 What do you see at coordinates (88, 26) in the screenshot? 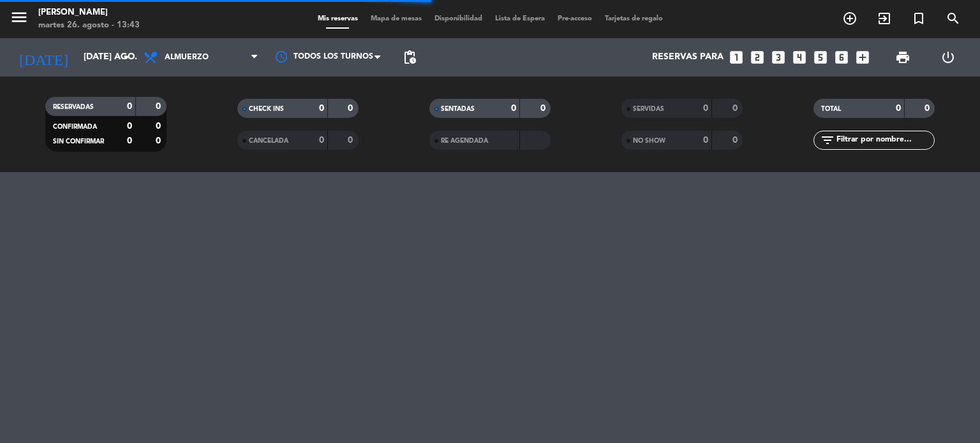
I see `div: martes 26. agosto - 13:43` at bounding box center [88, 26].